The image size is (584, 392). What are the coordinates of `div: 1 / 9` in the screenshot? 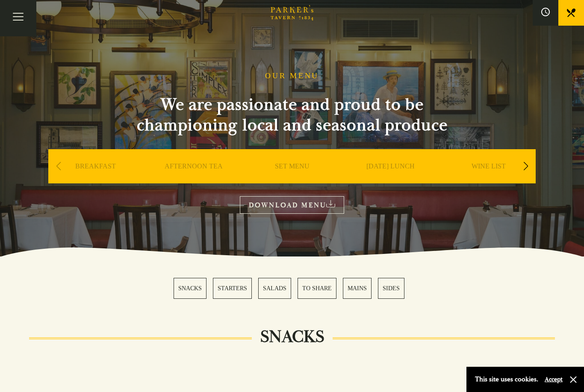 It's located at (95, 179).